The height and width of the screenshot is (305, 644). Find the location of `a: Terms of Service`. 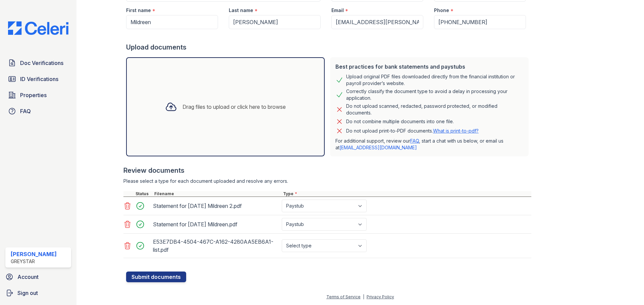

a: Terms of Service is located at coordinates (343, 297).